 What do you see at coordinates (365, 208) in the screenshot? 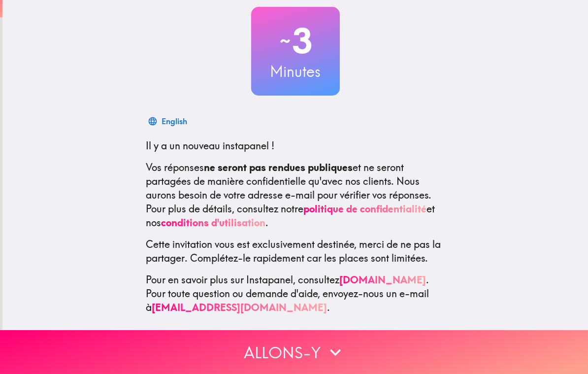
I see `a: politique de confidentialité` at bounding box center [365, 208].